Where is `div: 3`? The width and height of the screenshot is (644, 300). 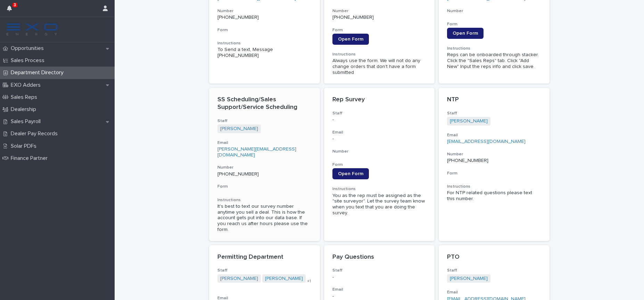
div: 3 is located at coordinates (12, 11).